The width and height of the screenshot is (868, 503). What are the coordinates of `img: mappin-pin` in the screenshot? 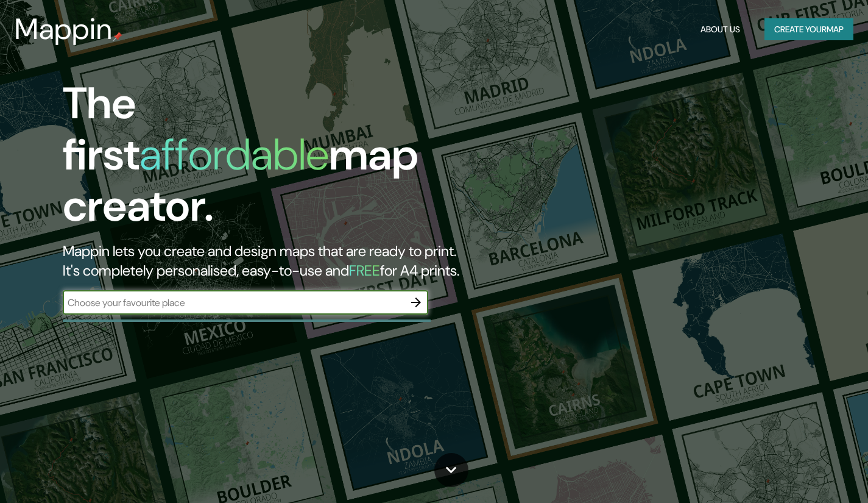 It's located at (117, 36).